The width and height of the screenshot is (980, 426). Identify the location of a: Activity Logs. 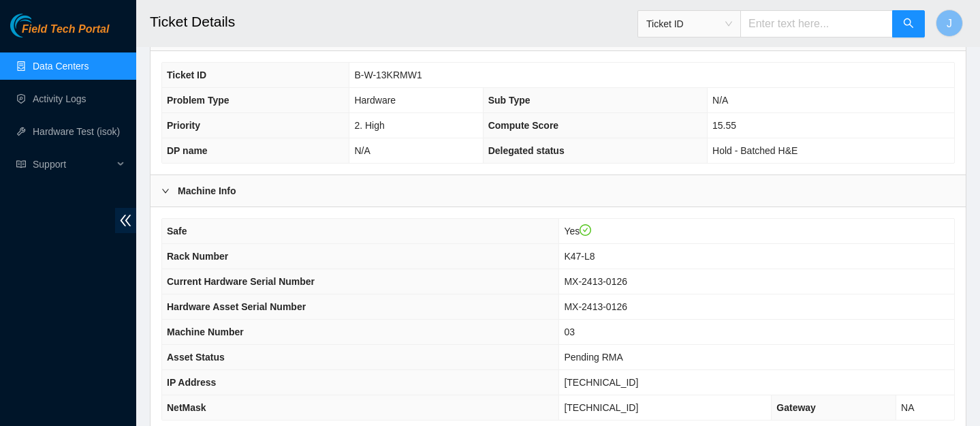
(60, 99).